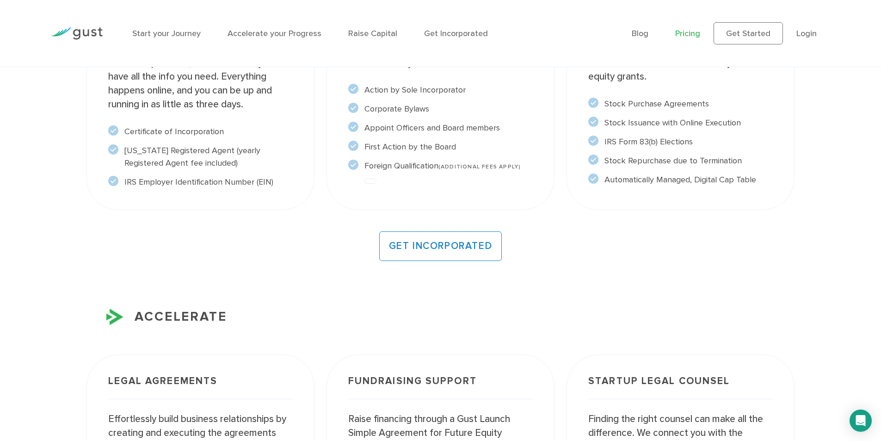 Image resolution: width=881 pixels, height=441 pixels. Describe the element at coordinates (440, 90) in the screenshot. I see `li: Action by Sole Incorporator` at that location.